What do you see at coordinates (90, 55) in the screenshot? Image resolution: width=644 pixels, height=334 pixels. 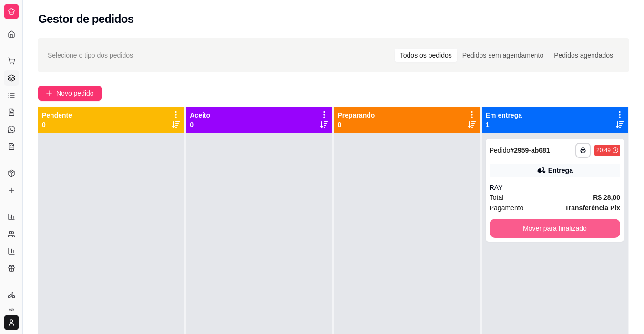 I see `span: Selecione o tipo dos pedidos` at bounding box center [90, 55].